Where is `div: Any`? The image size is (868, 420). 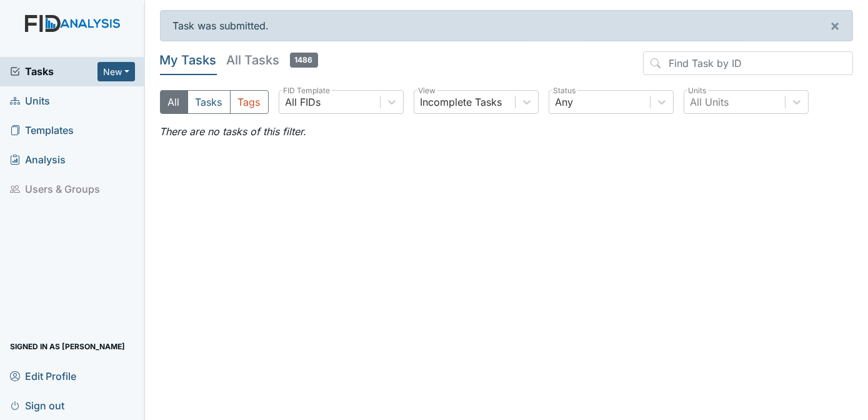
div: Any is located at coordinates (564, 102).